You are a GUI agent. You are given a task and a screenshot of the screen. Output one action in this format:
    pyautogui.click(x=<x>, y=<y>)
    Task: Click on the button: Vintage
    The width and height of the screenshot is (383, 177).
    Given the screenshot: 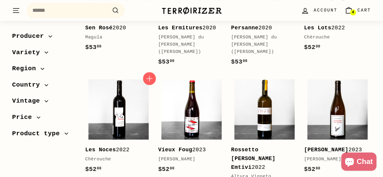 What is the action you would take?
    pyautogui.click(x=44, y=103)
    